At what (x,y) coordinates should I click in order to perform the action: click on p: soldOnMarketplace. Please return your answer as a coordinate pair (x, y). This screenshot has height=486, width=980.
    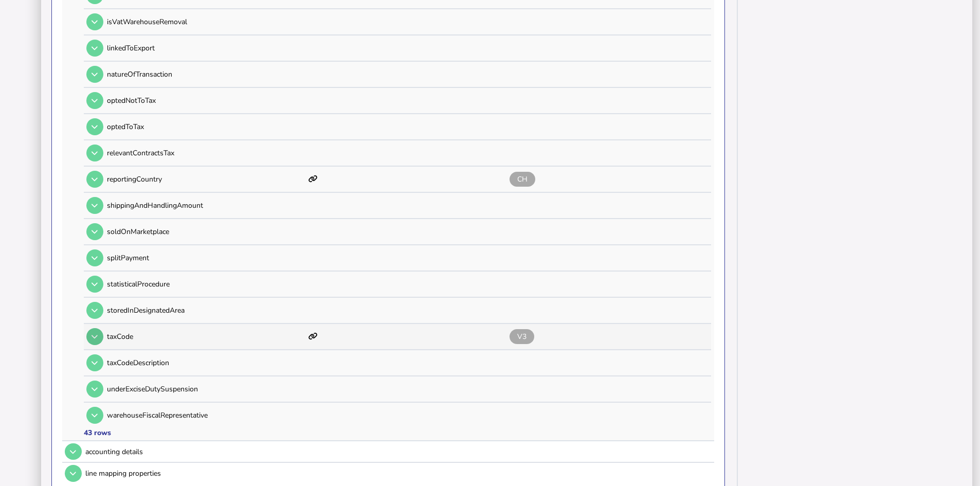
    Looking at the image, I should click on (206, 232).